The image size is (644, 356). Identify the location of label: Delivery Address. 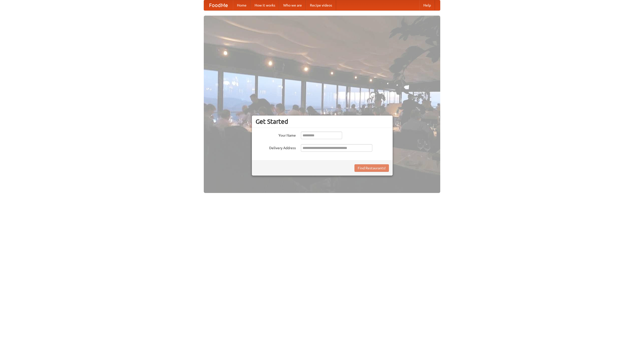
(276, 147).